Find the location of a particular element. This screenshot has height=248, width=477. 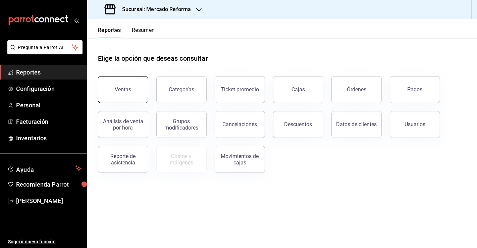

div: Ticket promedio is located at coordinates (240, 89).